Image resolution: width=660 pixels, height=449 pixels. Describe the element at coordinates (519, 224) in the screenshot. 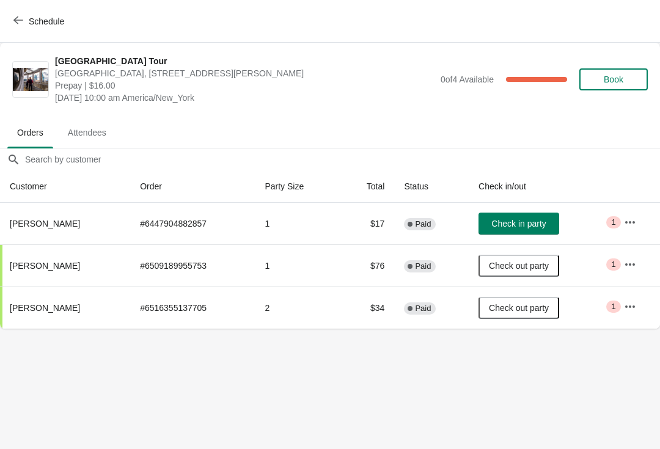

I see `span: Check in party` at that location.